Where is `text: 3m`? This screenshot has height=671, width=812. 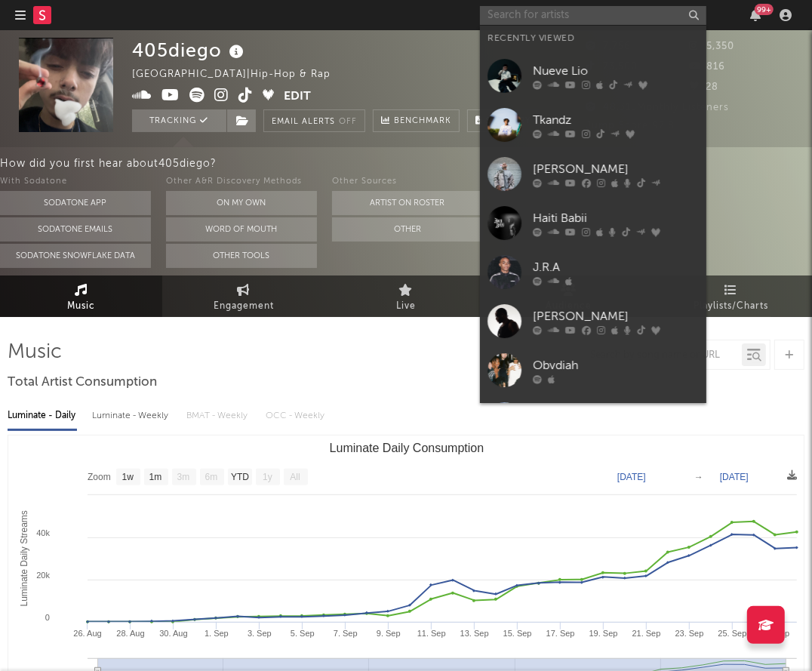 text: 3m is located at coordinates (184, 477).